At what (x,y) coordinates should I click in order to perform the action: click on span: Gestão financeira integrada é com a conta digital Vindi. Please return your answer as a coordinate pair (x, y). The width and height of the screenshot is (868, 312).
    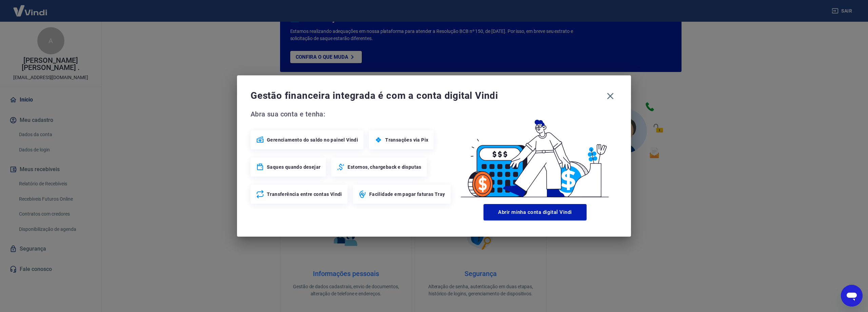
    Looking at the image, I should click on (426, 96).